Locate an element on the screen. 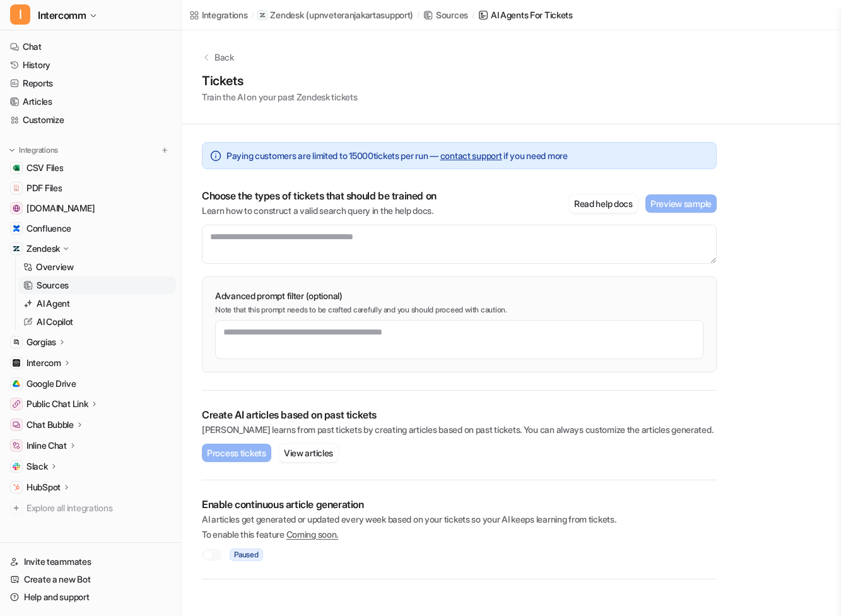  p: Learn how to construct a valid search query in the help docs. is located at coordinates (319, 211).